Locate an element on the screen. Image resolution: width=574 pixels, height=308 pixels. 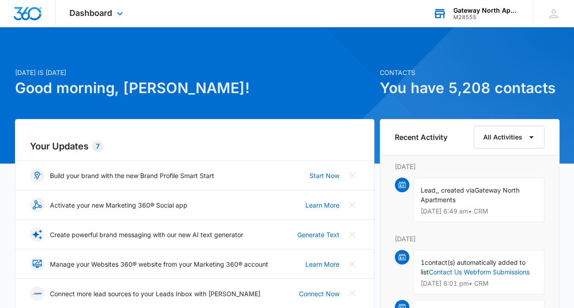
p: Create powerful brand messaging with our new AI text generator is located at coordinates (147, 234).